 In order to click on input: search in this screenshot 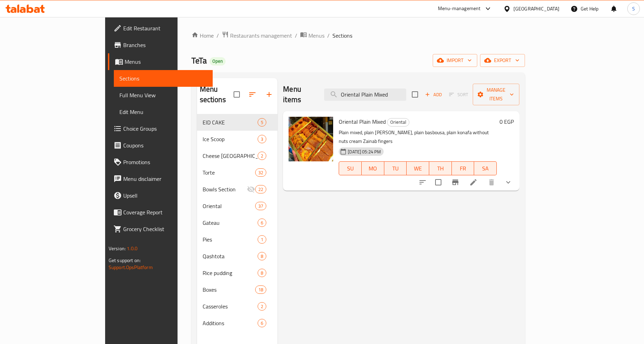, I will do `click(365, 94)`.